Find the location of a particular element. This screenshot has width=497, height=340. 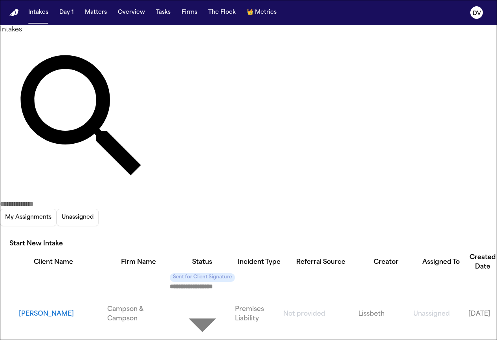

span: Sent for Client Signature is located at coordinates (202, 278).